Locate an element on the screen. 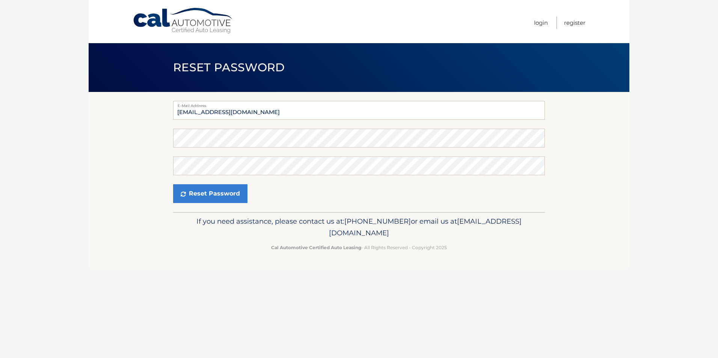 This screenshot has width=718, height=358. a: Cal Automotive is located at coordinates (183, 21).